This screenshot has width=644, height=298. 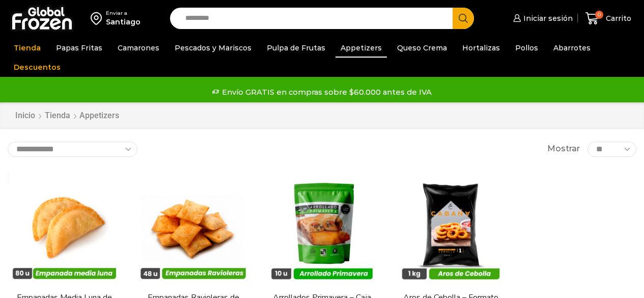 What do you see at coordinates (73, 149) in the screenshot?
I see `select: Pedido de la tienda` at bounding box center [73, 149].